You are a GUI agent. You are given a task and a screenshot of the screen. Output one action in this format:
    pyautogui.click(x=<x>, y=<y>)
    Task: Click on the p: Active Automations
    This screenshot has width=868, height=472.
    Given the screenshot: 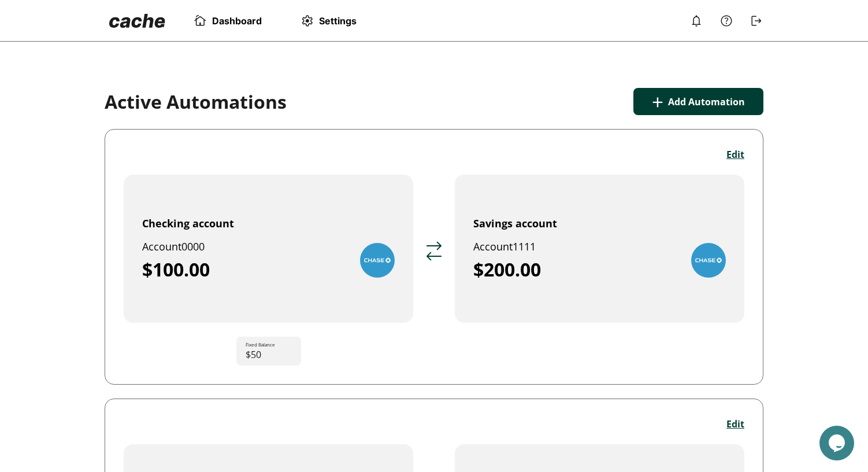 What is the action you would take?
    pyautogui.click(x=195, y=102)
    